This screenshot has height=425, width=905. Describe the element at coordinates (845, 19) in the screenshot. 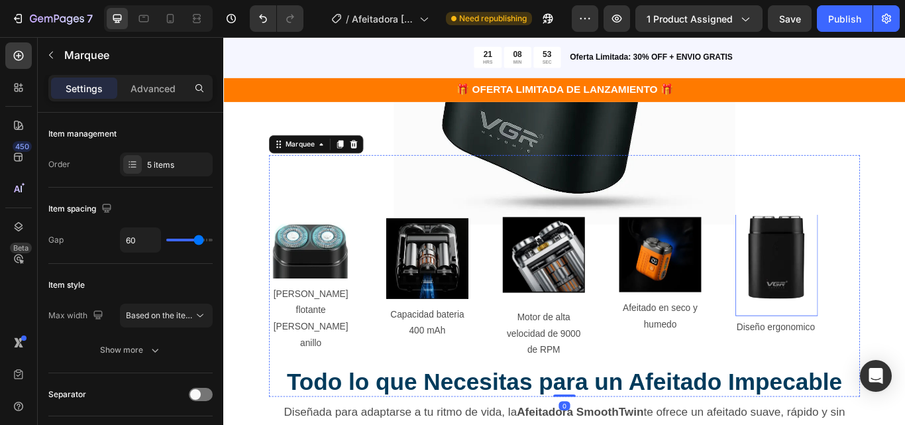

I see `button: Publish` at that location.